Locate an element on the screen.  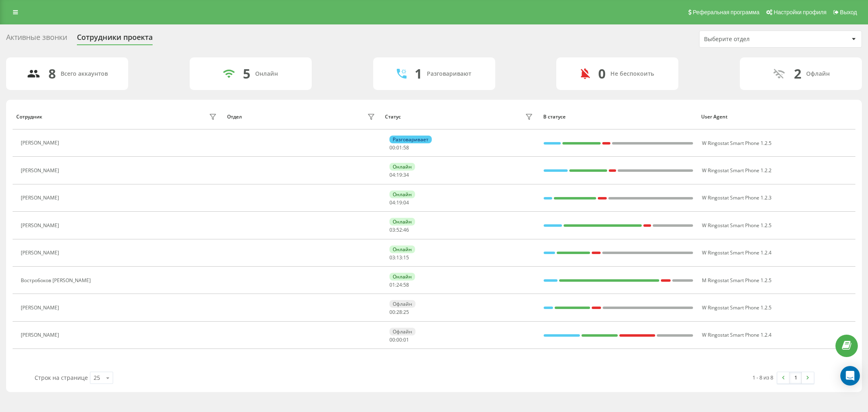
div: 1 is located at coordinates (419, 74).